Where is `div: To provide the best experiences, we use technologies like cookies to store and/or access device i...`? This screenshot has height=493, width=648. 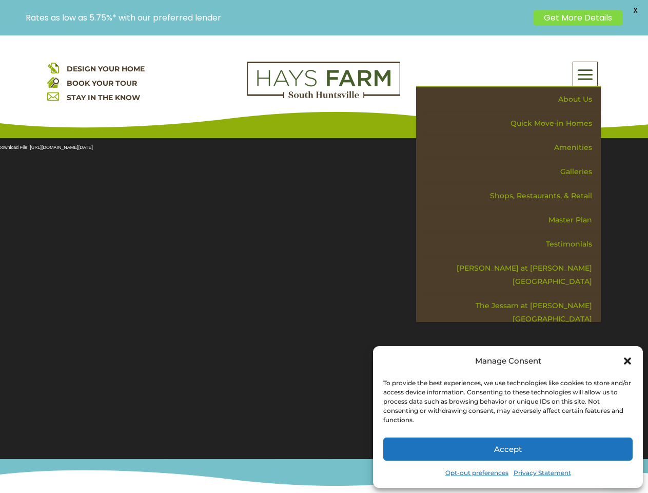 div: To provide the best experiences, we use technologies like cookies to store and/or access device i... is located at coordinates (508, 401).